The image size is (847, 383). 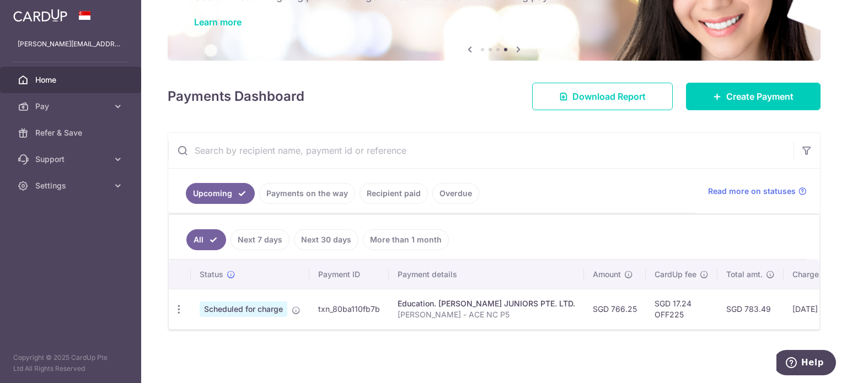 I want to click on a: All, so click(x=206, y=240).